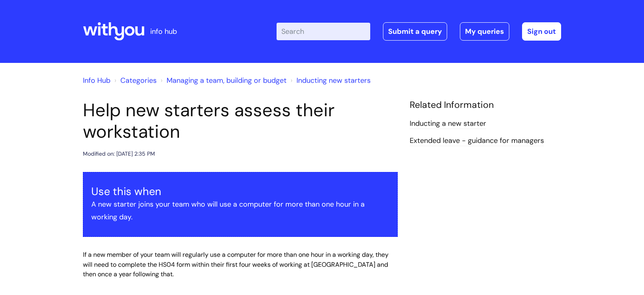 The width and height of the screenshot is (644, 295). Describe the element at coordinates (226, 80) in the screenshot. I see `a: Managing a team, building or budget` at that location.